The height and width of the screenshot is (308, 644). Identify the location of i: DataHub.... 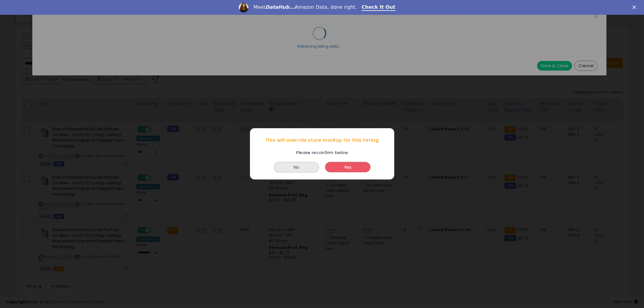
(280, 7).